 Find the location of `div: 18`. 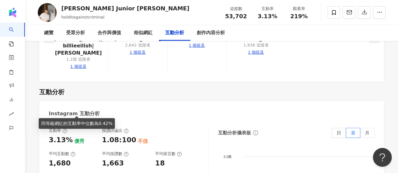

div: 18 is located at coordinates (160, 163).